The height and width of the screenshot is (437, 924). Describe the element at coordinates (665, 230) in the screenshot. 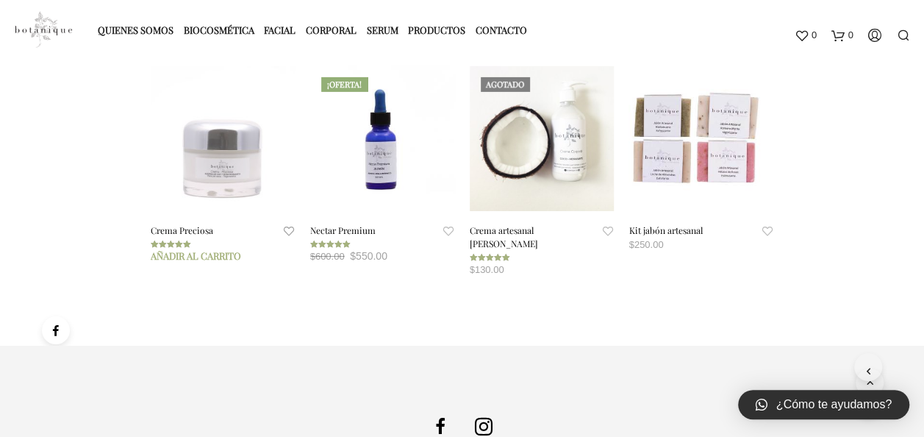

I see `a: Kit jabón artesanal` at that location.